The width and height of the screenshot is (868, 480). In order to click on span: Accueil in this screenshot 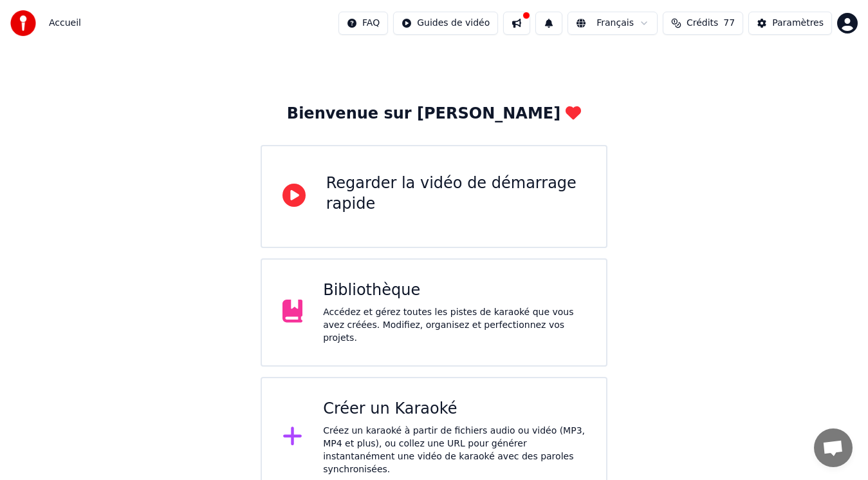, I will do `click(65, 24)`.